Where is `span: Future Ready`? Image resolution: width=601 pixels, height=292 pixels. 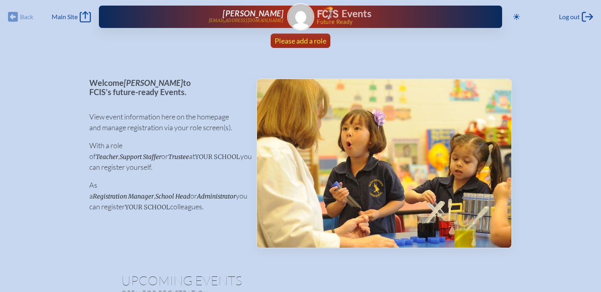
span: Future Ready is located at coordinates (396, 22).